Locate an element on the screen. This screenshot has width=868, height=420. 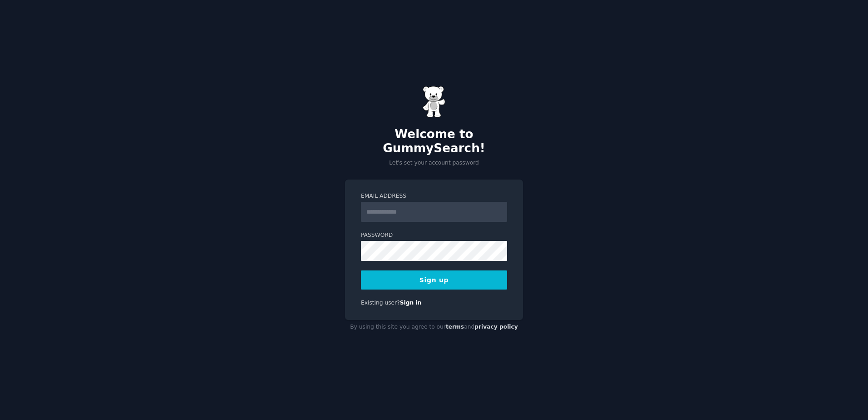
p: Let's set your account password is located at coordinates (434, 163).